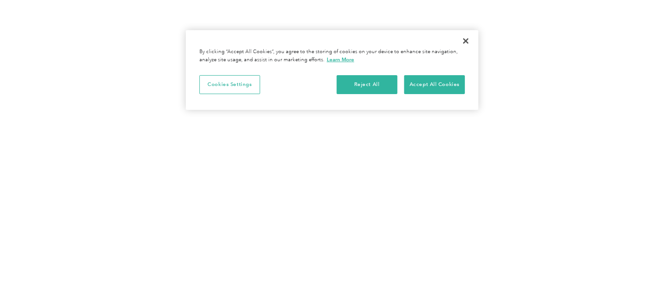 Image resolution: width=658 pixels, height=303 pixels. What do you see at coordinates (340, 59) in the screenshot?
I see `a: More information about your privacy, opens in a new tab` at bounding box center [340, 59].